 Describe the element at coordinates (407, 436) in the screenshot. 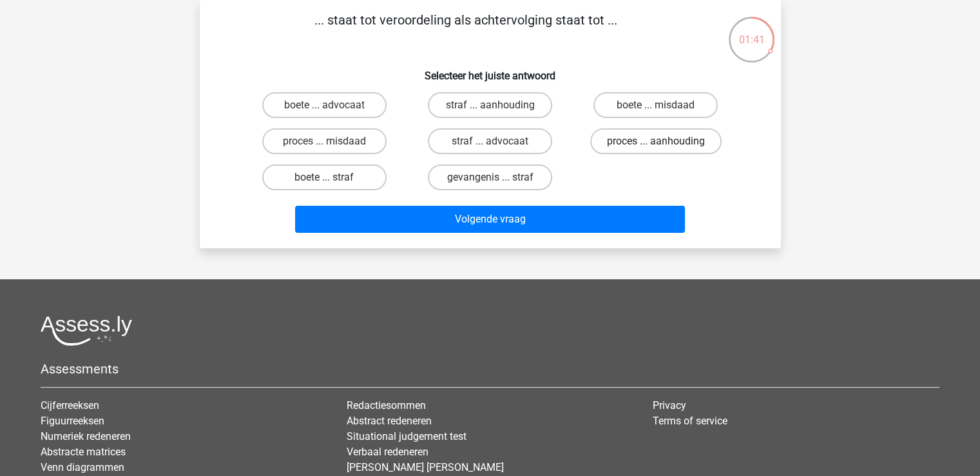

I see `a: Situational judgement test` at that location.